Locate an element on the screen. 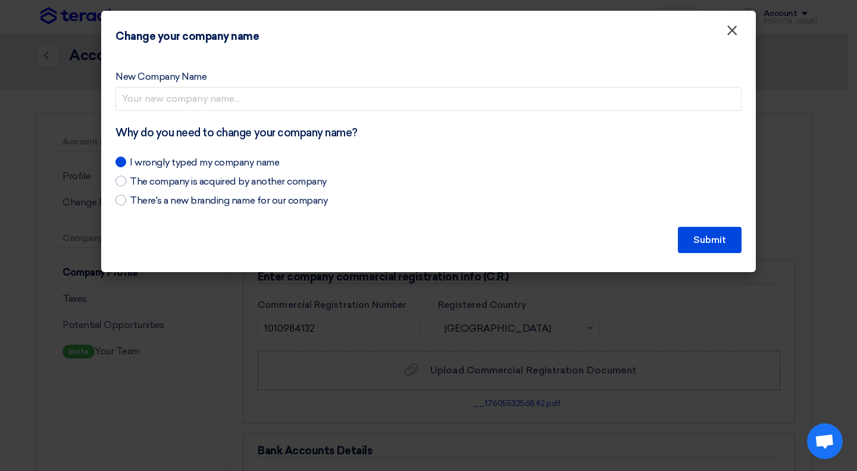 The width and height of the screenshot is (857, 471). input: Your new company name... is located at coordinates (429, 99).